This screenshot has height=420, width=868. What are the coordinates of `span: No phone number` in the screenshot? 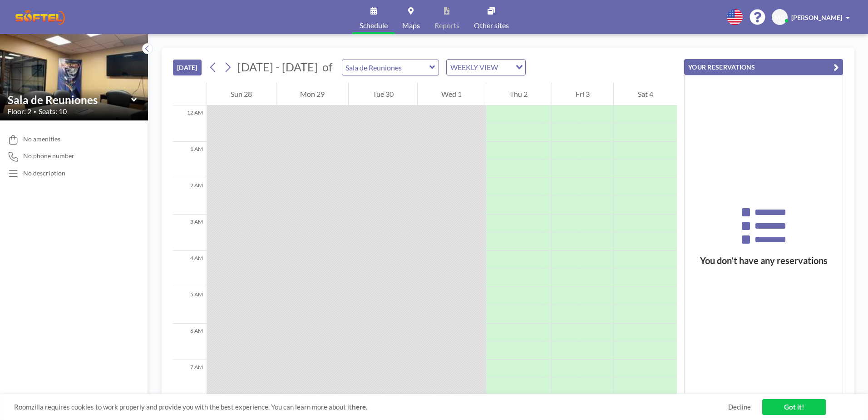 It's located at (49, 156).